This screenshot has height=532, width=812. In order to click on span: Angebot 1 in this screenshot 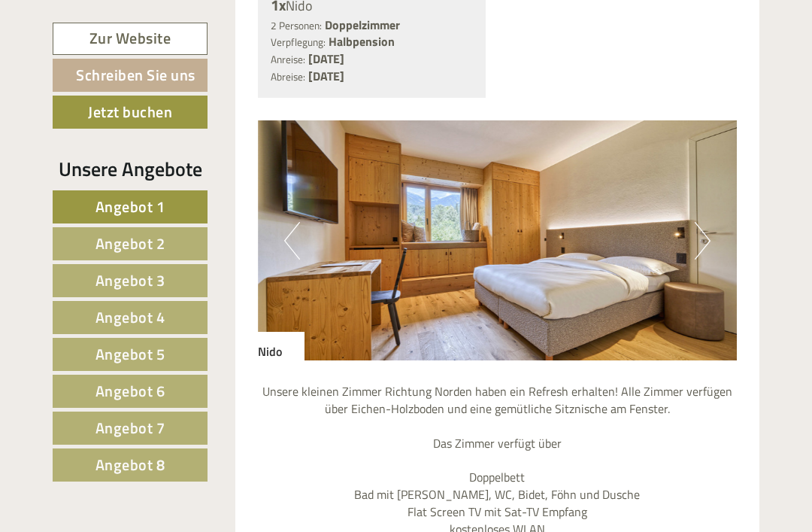, I will do `click(130, 206)`.